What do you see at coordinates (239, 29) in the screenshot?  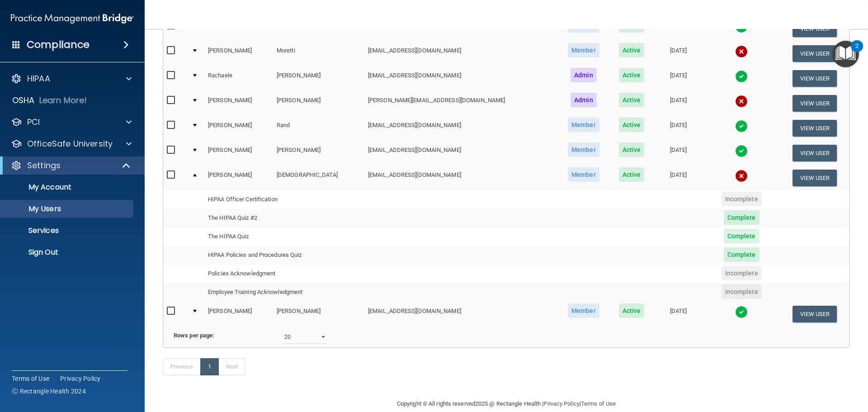 I see `td: Sofia` at bounding box center [239, 29].